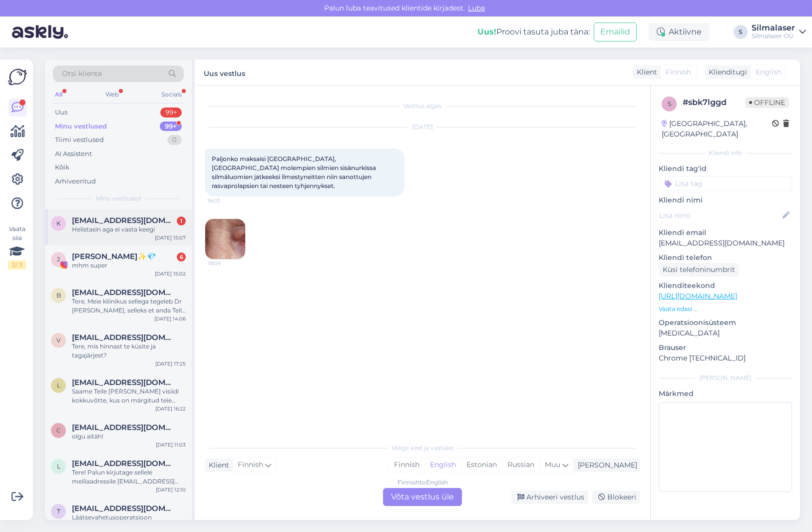  I want to click on span: 18:03, so click(226, 200).